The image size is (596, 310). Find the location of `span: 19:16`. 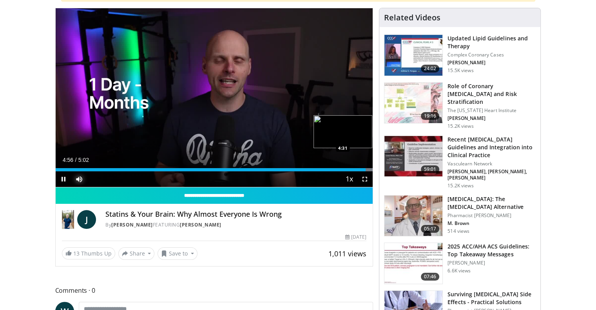

span: 19:16 is located at coordinates (430, 116).